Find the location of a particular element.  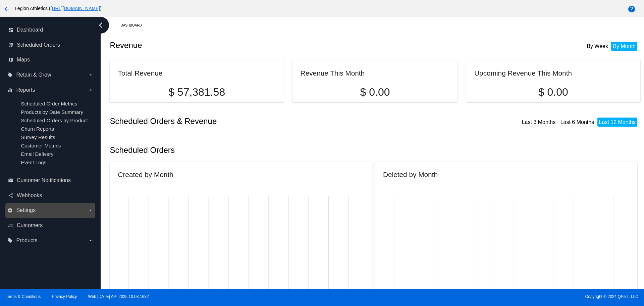

a: Email Delivery is located at coordinates (37, 154).